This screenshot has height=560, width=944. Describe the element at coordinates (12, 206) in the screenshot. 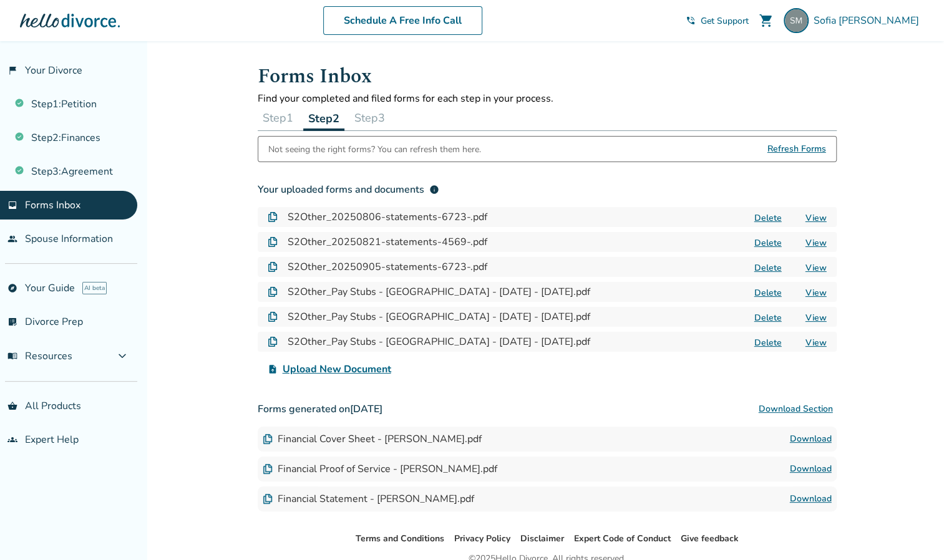

I see `span: inbox` at that location.